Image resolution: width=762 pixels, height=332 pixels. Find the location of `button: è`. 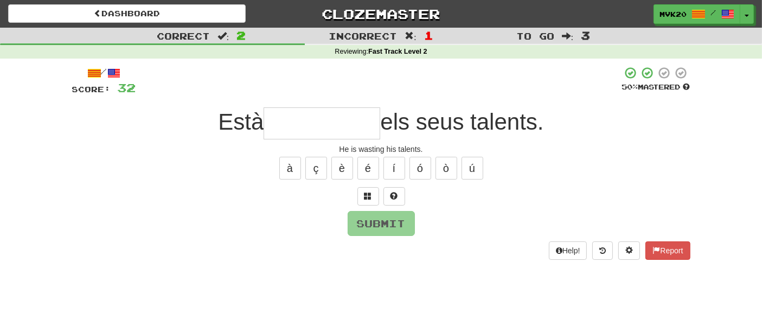

button: è is located at coordinates (342, 168).